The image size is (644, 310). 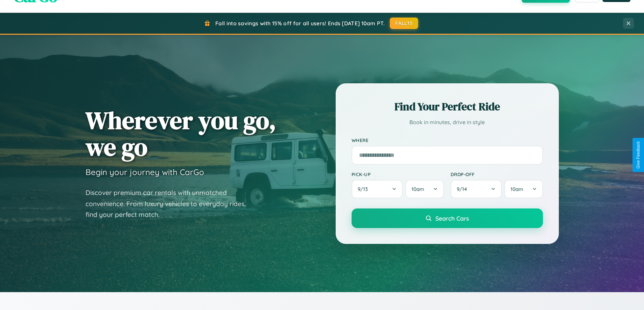 I want to click on label: Where, so click(x=448, y=140).